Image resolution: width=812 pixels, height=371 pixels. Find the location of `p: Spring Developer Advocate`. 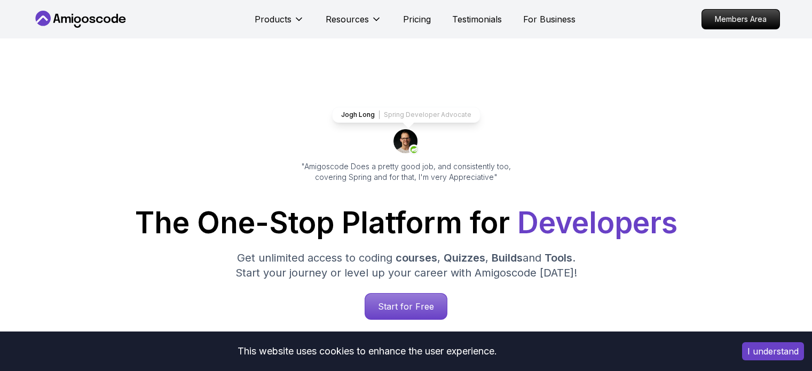

p: Spring Developer Advocate is located at coordinates (428, 115).